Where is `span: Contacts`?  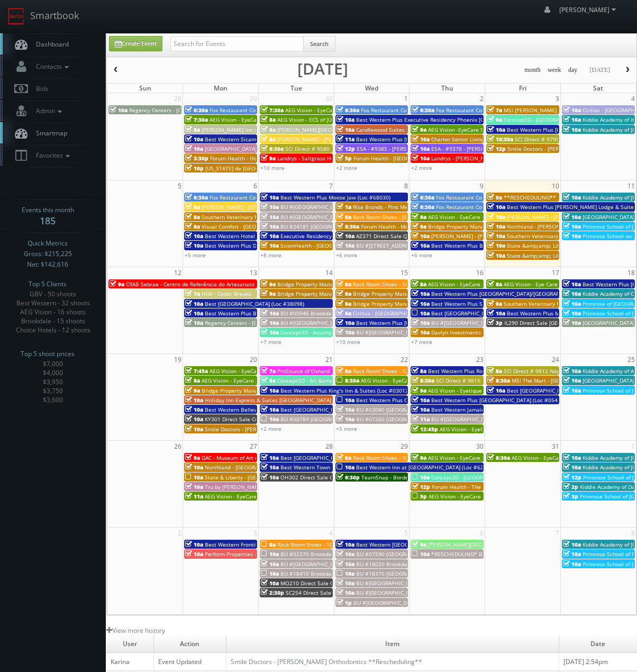 span: Contacts is located at coordinates (51, 66).